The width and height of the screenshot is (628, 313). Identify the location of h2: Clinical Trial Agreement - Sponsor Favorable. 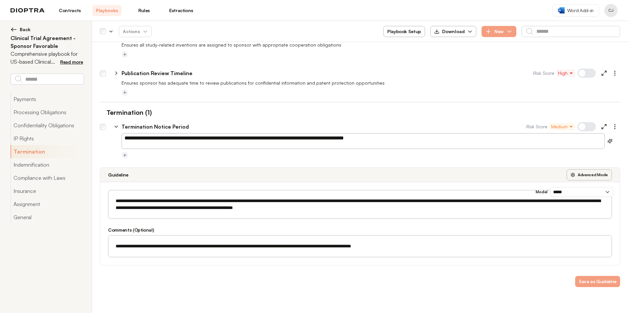
(47, 42).